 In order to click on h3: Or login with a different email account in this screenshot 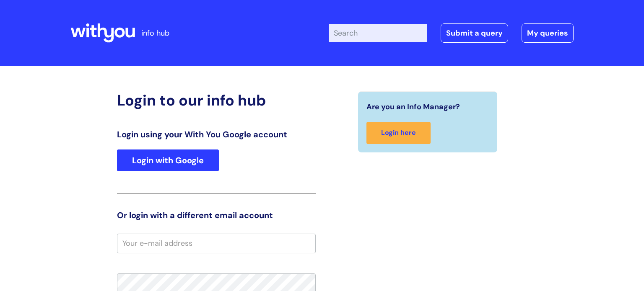, I will do `click(216, 215)`.